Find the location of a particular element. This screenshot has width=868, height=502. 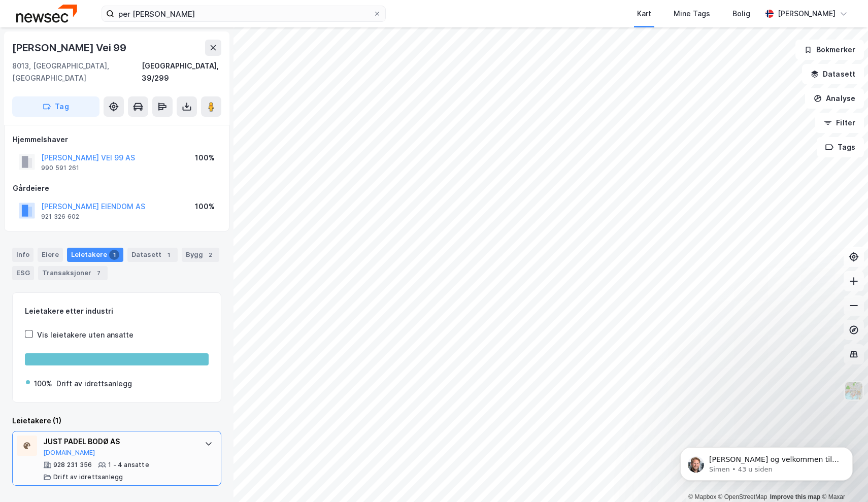

div: 1 - 4 ansatte is located at coordinates (129, 465).